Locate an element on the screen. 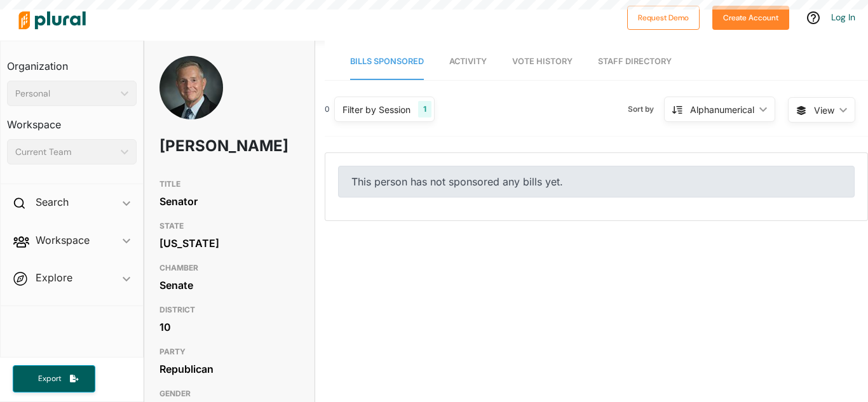 The height and width of the screenshot is (402, 868). h3: PARTY is located at coordinates (229, 352).